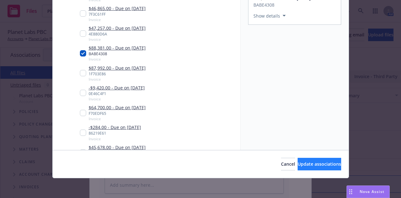 This screenshot has width=401, height=198. What do you see at coordinates (117, 113) in the screenshot?
I see `div: F70EDF65` at bounding box center [117, 113].